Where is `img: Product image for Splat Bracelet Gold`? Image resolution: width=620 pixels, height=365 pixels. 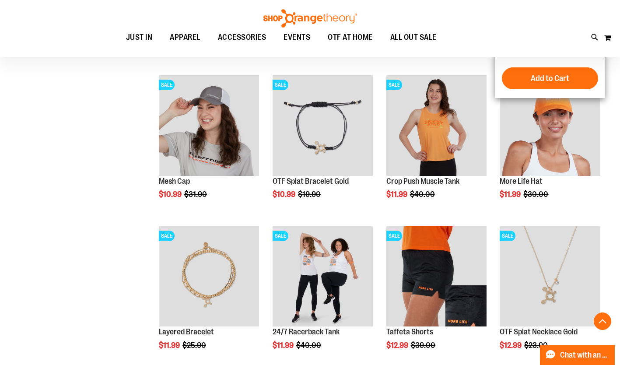 img: Product image for Splat Bracelet Gold is located at coordinates (323, 125).